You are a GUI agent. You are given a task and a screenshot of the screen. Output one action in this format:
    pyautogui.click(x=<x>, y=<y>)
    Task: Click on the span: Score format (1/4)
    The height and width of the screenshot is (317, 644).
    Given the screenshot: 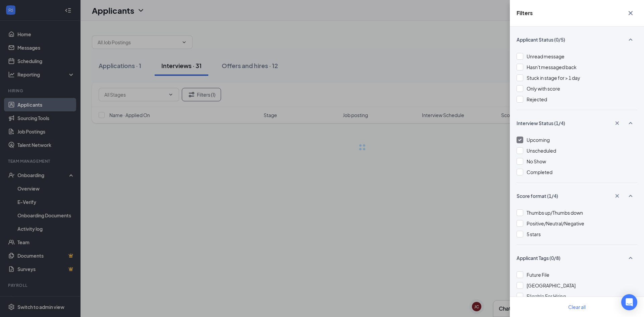 What is the action you would take?
    pyautogui.click(x=537, y=196)
    